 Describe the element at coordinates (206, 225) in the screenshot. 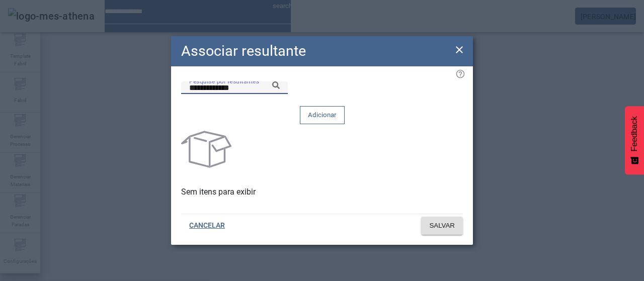

I see `span: CANCELAR` at that location.